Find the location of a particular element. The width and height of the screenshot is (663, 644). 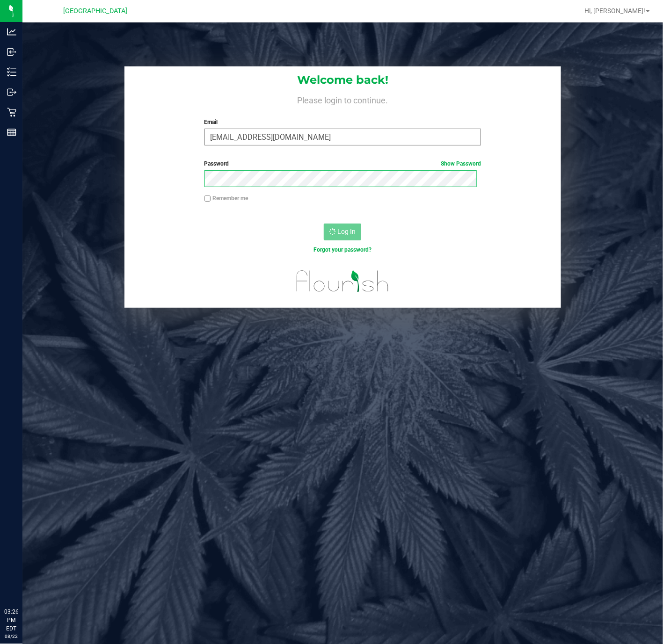

a: Forgot your password? is located at coordinates (342, 250).